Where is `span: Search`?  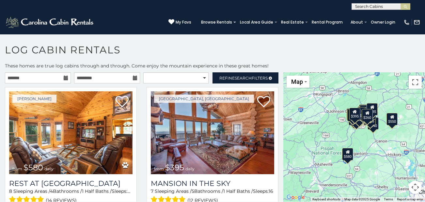
span: Search is located at coordinates (243, 78).